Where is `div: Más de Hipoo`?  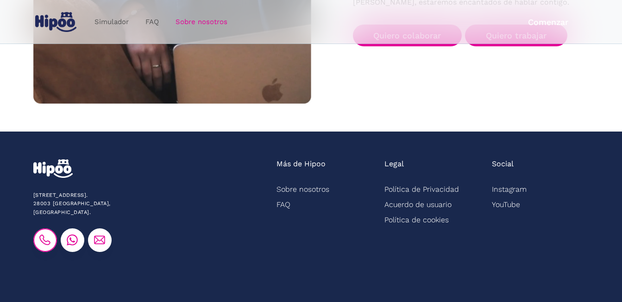 div: Más de Hipoo is located at coordinates (301, 164).